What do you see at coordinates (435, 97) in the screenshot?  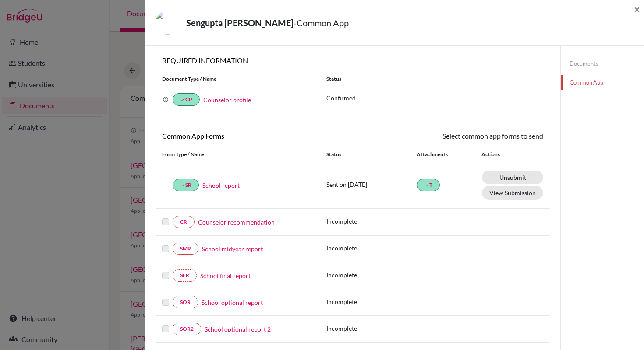 I see `p: Confirmed` at bounding box center [435, 97].